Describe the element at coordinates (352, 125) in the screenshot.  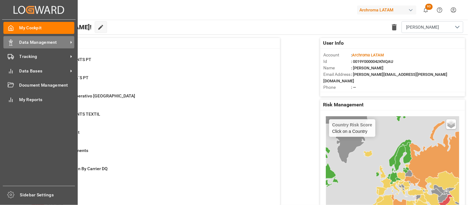
I see `h4: Country Risk Score` at that location.